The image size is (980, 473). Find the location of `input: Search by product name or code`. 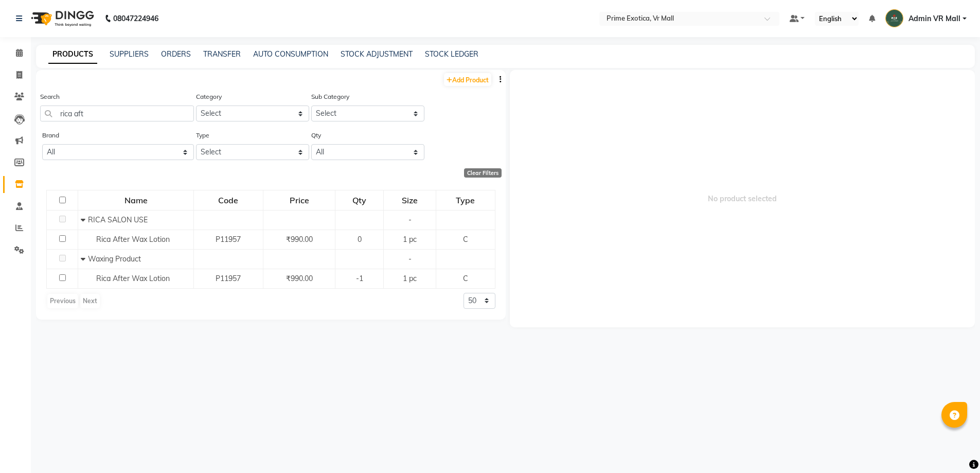

input: Search by product name or code is located at coordinates (117, 113).